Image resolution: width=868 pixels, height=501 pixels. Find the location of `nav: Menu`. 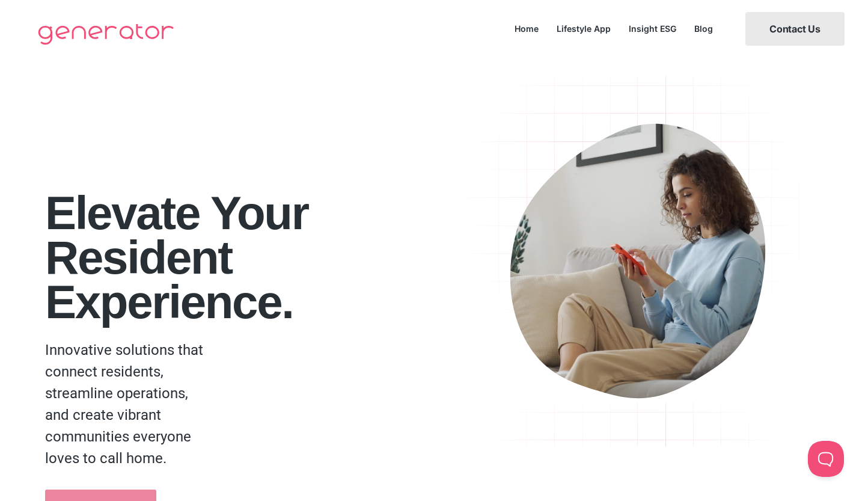

nav: Menu is located at coordinates (614, 28).